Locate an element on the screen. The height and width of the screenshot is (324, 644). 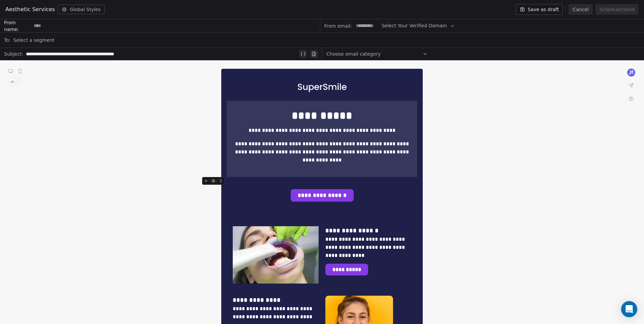
div: Open Intercom Messenger is located at coordinates (629, 309).